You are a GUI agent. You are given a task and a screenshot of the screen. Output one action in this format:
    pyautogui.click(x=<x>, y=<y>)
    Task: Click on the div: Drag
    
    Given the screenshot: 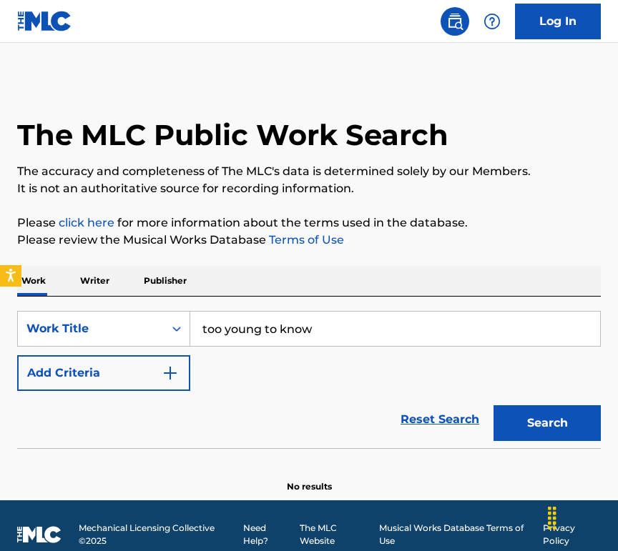 What is the action you would take?
    pyautogui.click(x=552, y=518)
    